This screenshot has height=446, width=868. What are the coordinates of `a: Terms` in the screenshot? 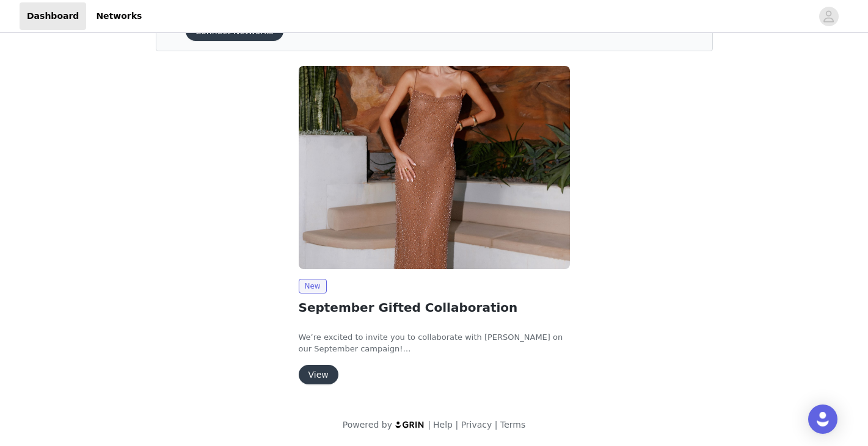 It's located at (513, 425).